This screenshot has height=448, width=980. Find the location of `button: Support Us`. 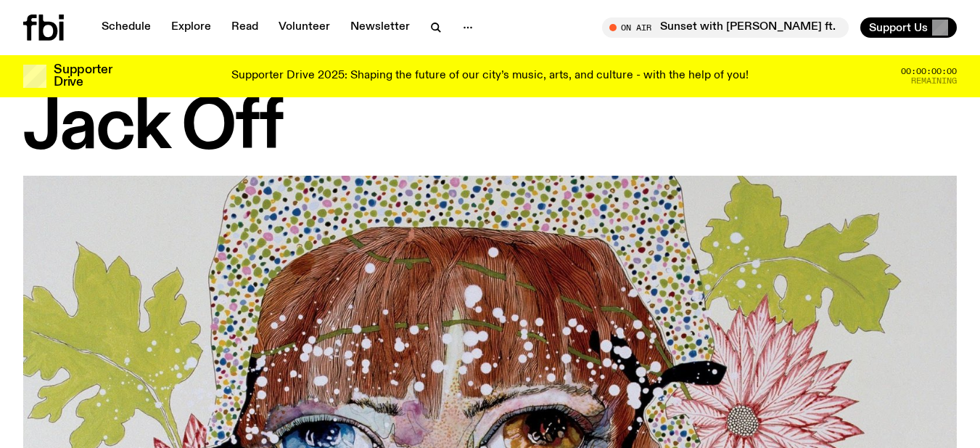

button: Support Us is located at coordinates (908, 28).